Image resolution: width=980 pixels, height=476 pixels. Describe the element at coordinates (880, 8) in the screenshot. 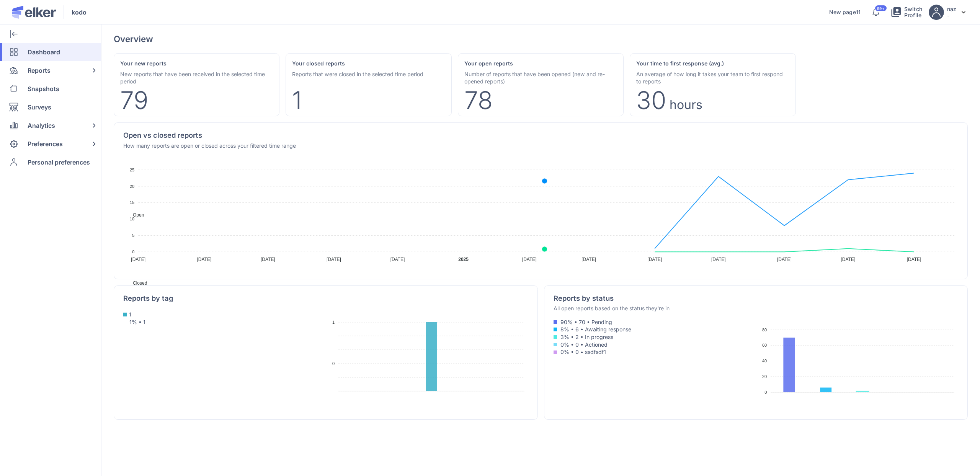

I see `span: 99+` at that location.